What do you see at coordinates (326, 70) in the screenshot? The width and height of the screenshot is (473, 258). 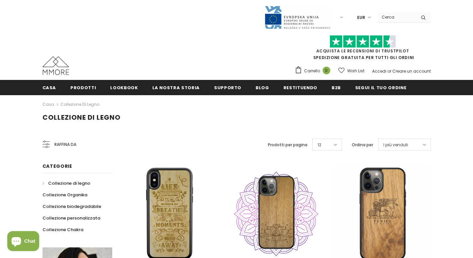 I see `span: 0` at bounding box center [326, 70].